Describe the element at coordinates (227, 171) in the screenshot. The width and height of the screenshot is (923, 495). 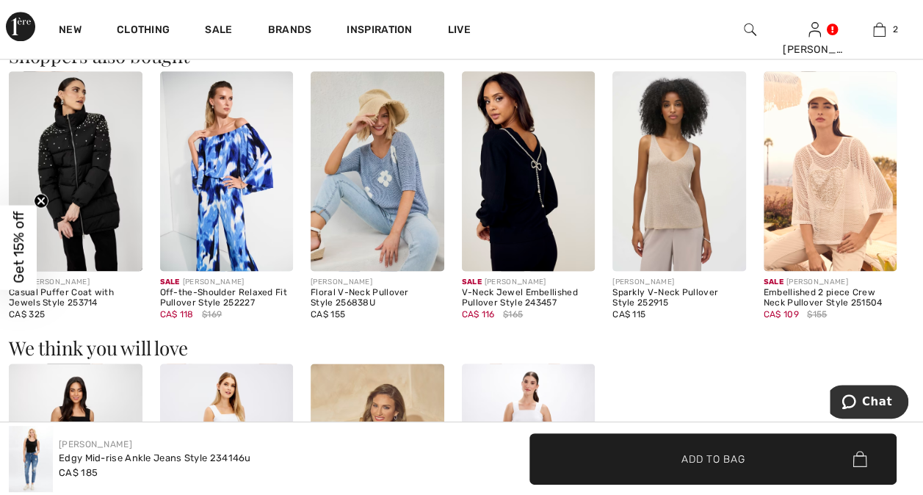
I see `img: Off-the-Shoulder Relaxed Fit Pullover Style 252227` at that location.